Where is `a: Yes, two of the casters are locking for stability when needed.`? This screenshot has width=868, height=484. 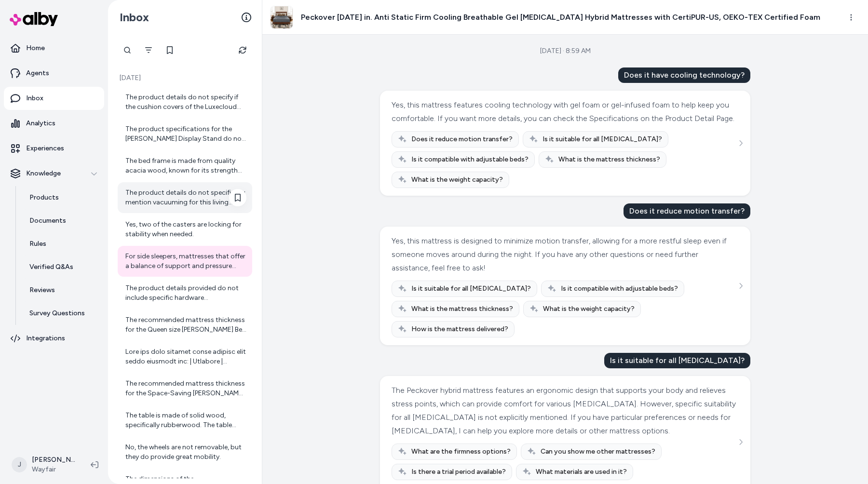
a: Yes, two of the casters are locking for stability when needed. is located at coordinates (185, 229).